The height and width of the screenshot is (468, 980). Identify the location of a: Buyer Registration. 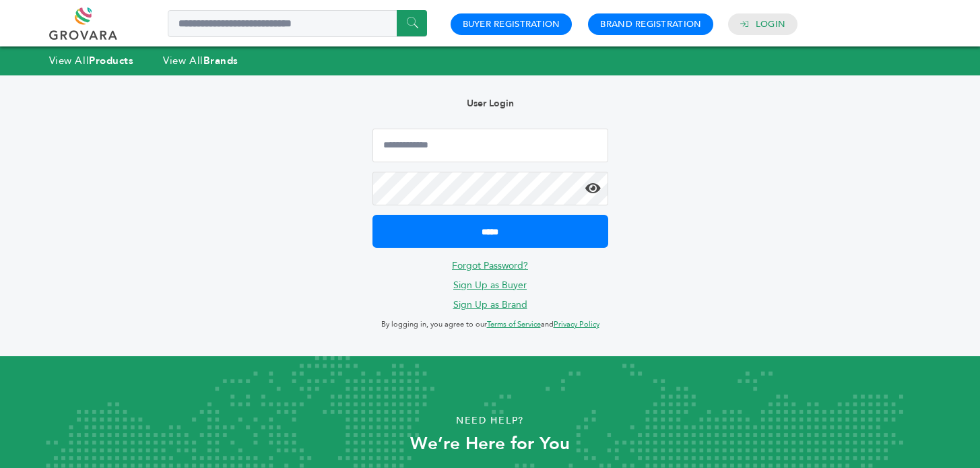
(511, 24).